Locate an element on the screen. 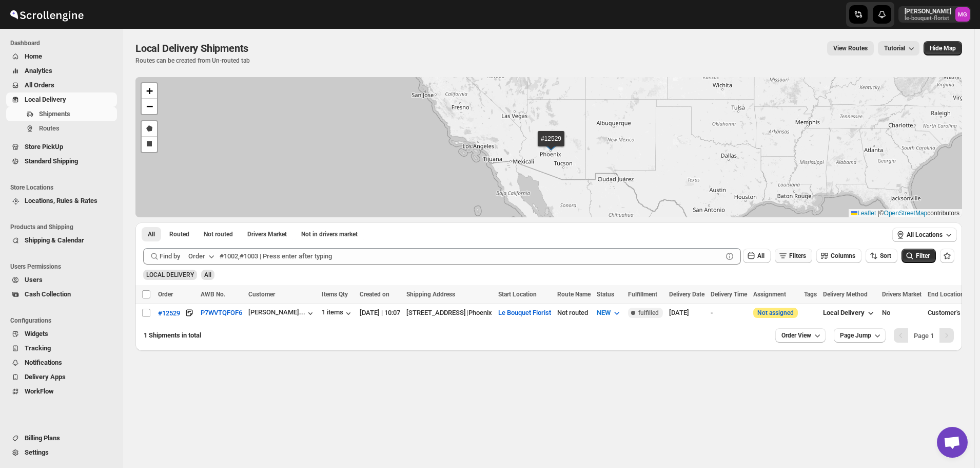 The width and height of the screenshot is (980, 468). span: Fulfillment is located at coordinates (642, 294).